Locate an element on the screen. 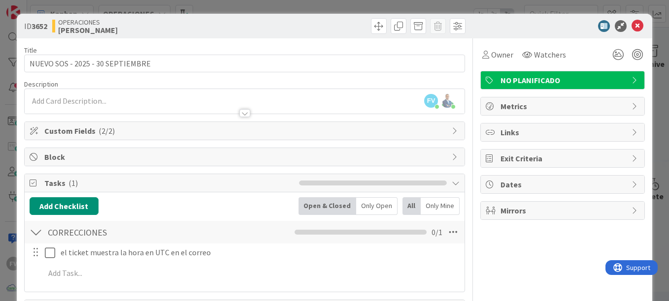 This screenshot has width=669, height=301. b: 3652 is located at coordinates (39, 26).